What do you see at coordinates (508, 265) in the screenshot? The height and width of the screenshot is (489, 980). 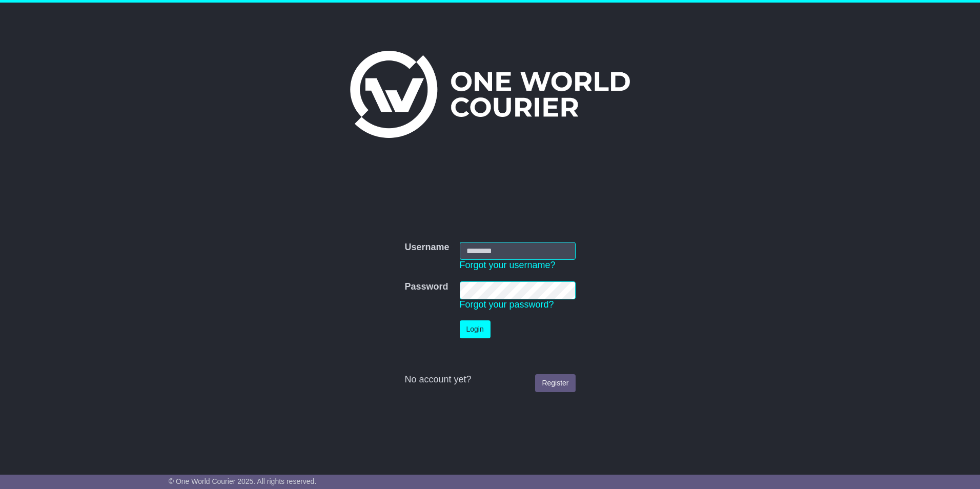 I see `a: Forgot your username?` at bounding box center [508, 265].